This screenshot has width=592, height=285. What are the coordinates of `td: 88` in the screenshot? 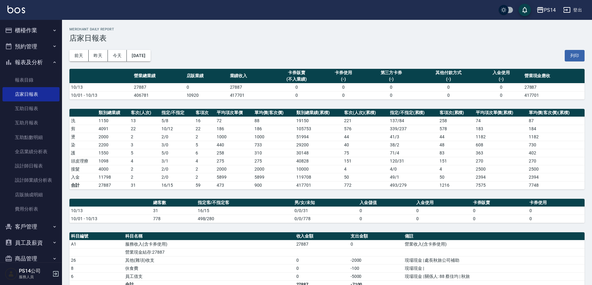 It's located at (274, 121).